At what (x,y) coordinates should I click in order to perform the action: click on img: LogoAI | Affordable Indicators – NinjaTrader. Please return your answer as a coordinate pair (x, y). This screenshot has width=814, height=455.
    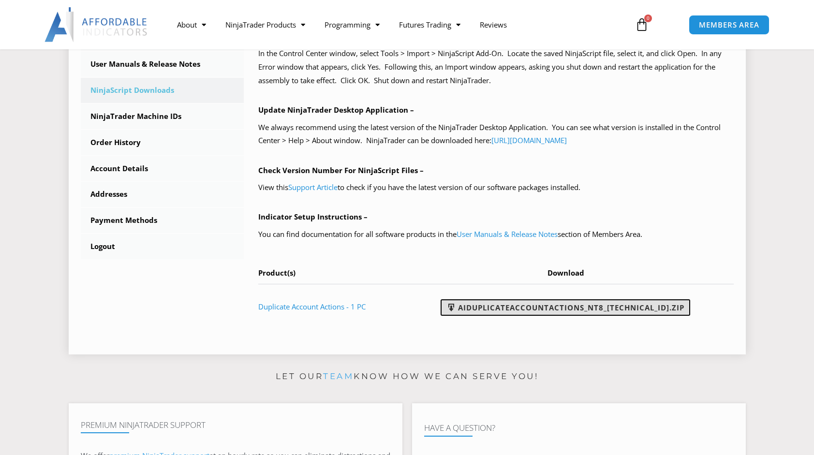
    Looking at the image, I should click on (96, 25).